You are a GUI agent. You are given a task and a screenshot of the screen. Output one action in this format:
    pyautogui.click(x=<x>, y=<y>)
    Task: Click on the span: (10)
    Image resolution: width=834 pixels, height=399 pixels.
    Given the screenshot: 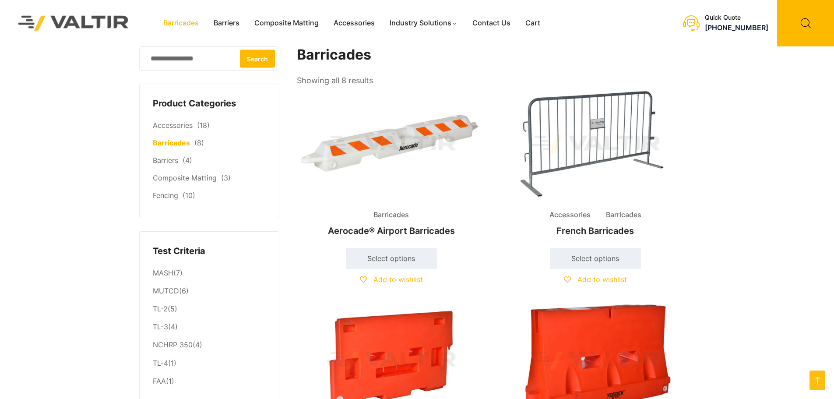 What is the action you would take?
    pyautogui.click(x=189, y=195)
    